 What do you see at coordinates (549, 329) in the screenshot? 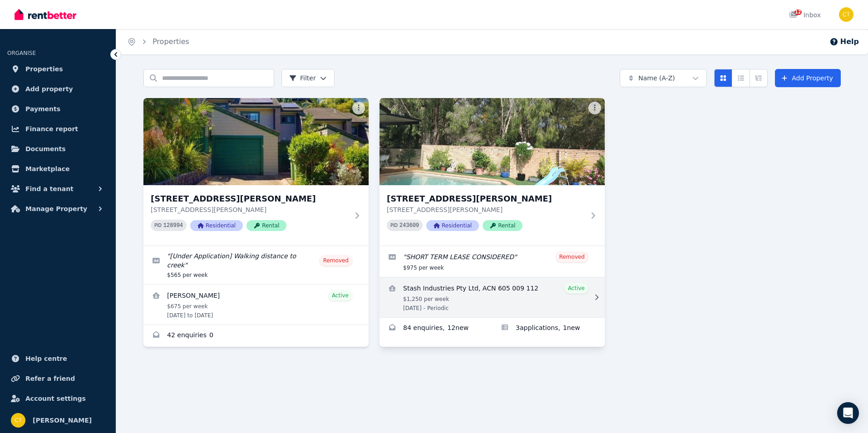
I see `a: Applications for 22 Cannon Drive, Currumbin Waters` at bounding box center [549, 329].